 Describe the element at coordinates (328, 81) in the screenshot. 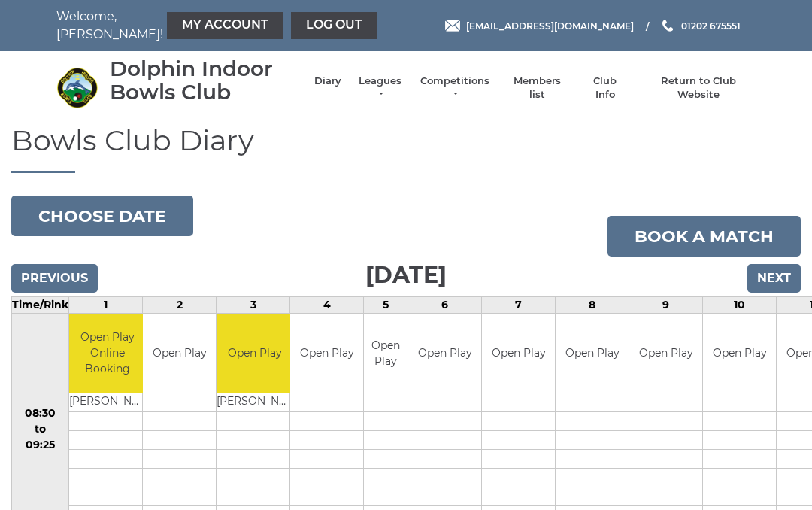

I see `a: Diary` at that location.